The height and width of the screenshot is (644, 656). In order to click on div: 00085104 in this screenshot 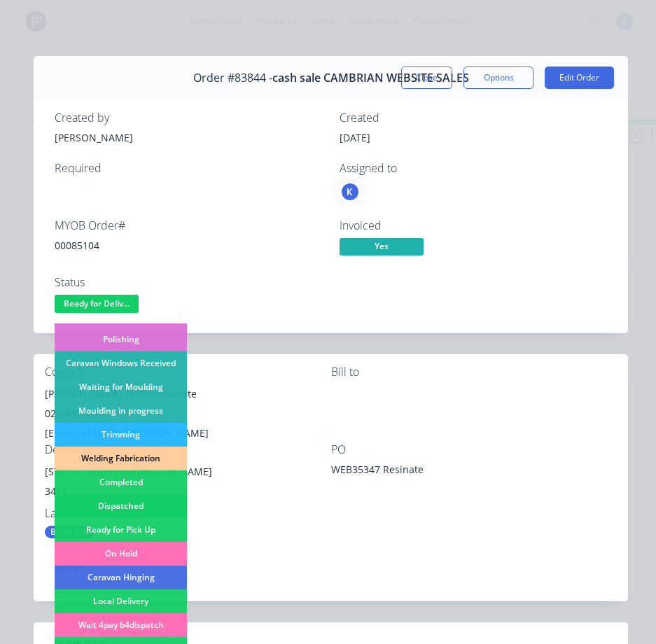, I will do `click(189, 245)`.